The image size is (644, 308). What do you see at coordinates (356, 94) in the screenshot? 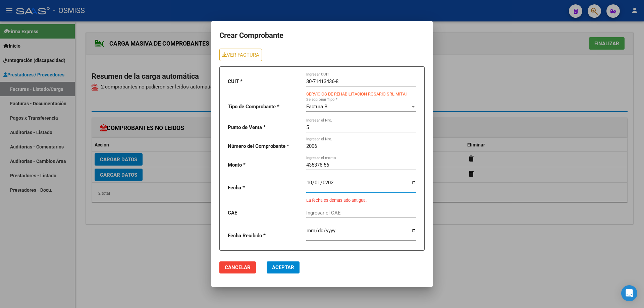
I see `span: SERVICIOS DE REHABILITACION ROSARIO SRL MITAI` at bounding box center [356, 94].